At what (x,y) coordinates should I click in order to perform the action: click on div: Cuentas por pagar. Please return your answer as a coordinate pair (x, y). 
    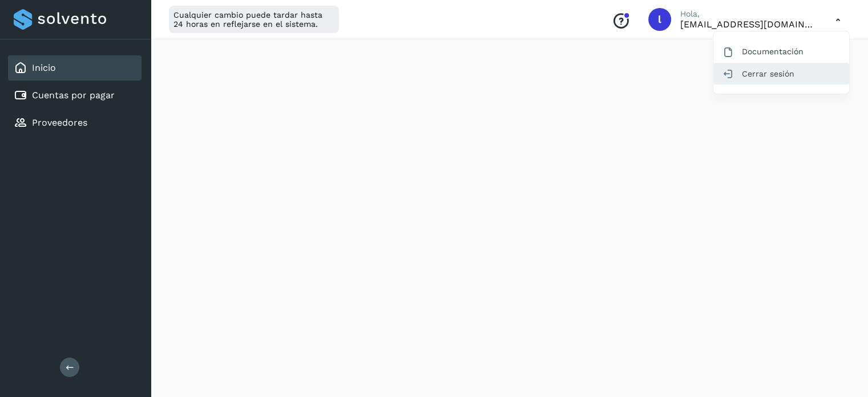
    Looking at the image, I should click on (75, 95).